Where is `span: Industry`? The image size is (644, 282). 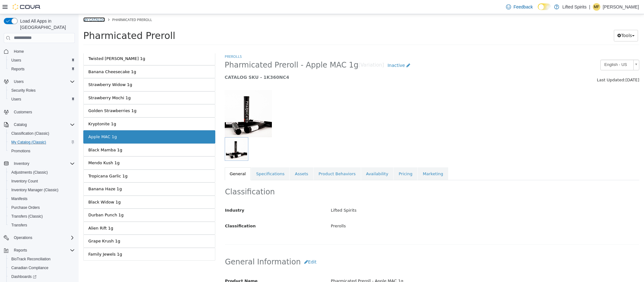
span: Industry is located at coordinates (156, 196).